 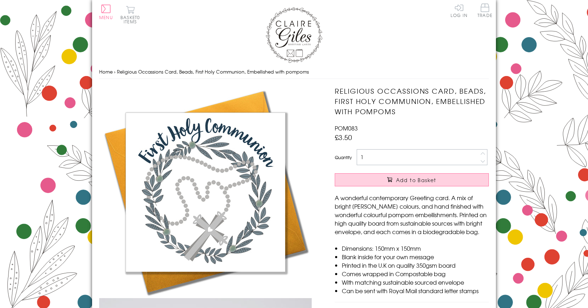 What do you see at coordinates (106, 17) in the screenshot?
I see `span: Menu` at bounding box center [106, 17].